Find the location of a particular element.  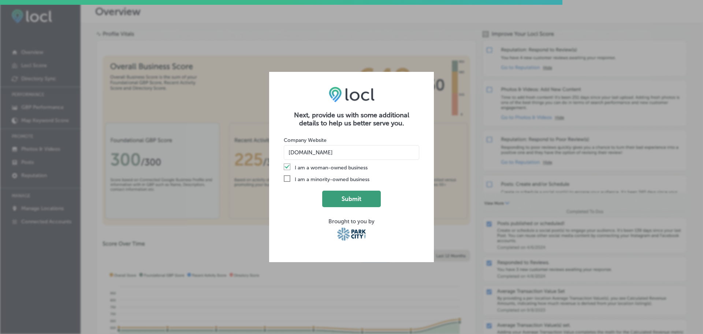

img: LOCL logo is located at coordinates (352, 94).